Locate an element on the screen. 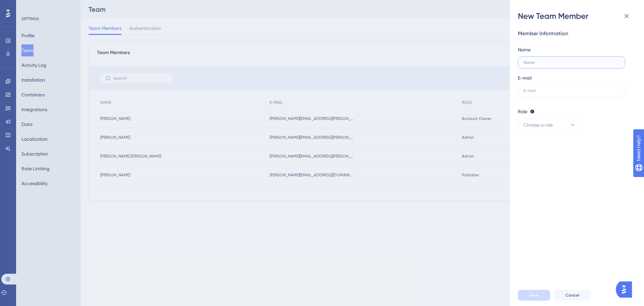 The height and width of the screenshot is (306, 644). div: E-mail is located at coordinates (524, 78).